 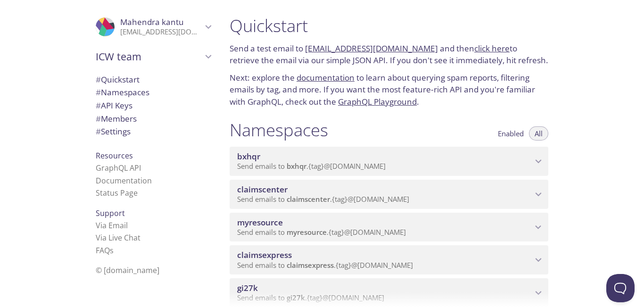 What do you see at coordinates (377, 101) in the screenshot?
I see `a: GraphQL Playground` at bounding box center [377, 101].